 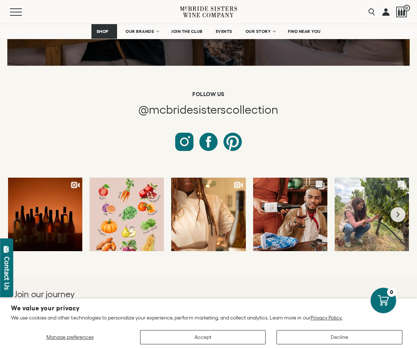 I want to click on div: 0, so click(x=392, y=292).